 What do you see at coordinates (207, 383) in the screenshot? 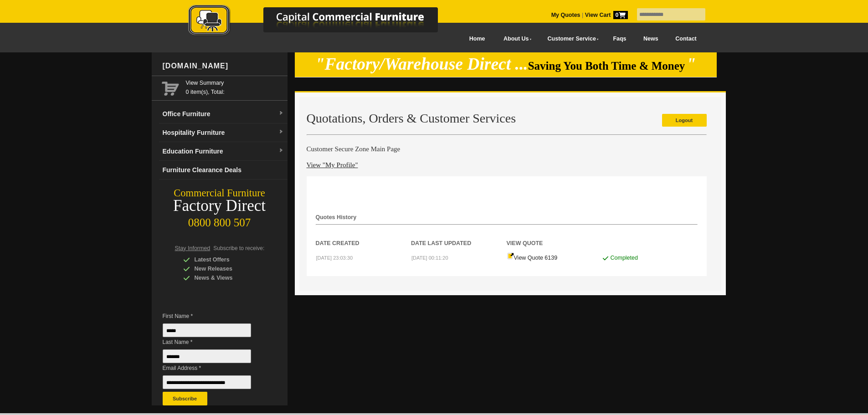
I see `input: Email Address *` at bounding box center [207, 383].